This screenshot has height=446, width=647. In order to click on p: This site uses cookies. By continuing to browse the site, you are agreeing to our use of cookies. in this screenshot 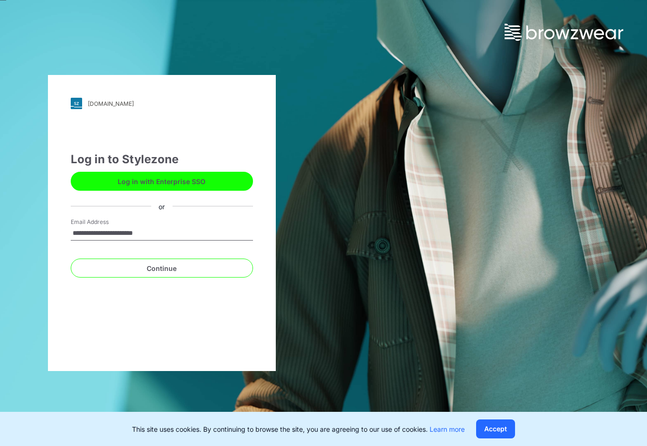, I will do `click(298, 429)`.